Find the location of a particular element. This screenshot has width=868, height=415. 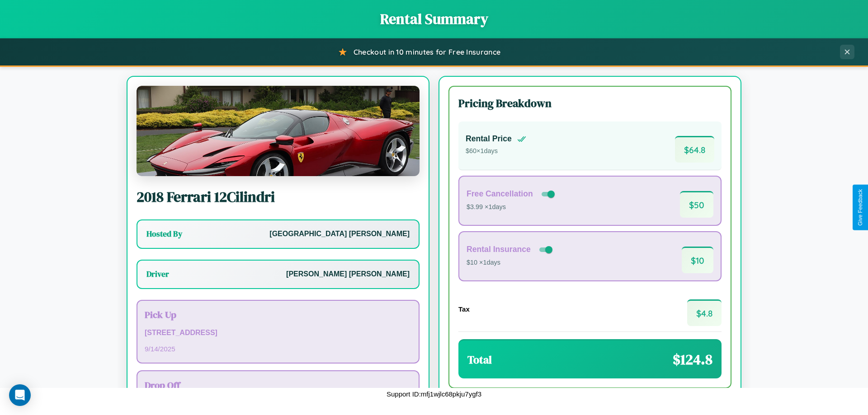

h3: Pick Up is located at coordinates (278, 314).